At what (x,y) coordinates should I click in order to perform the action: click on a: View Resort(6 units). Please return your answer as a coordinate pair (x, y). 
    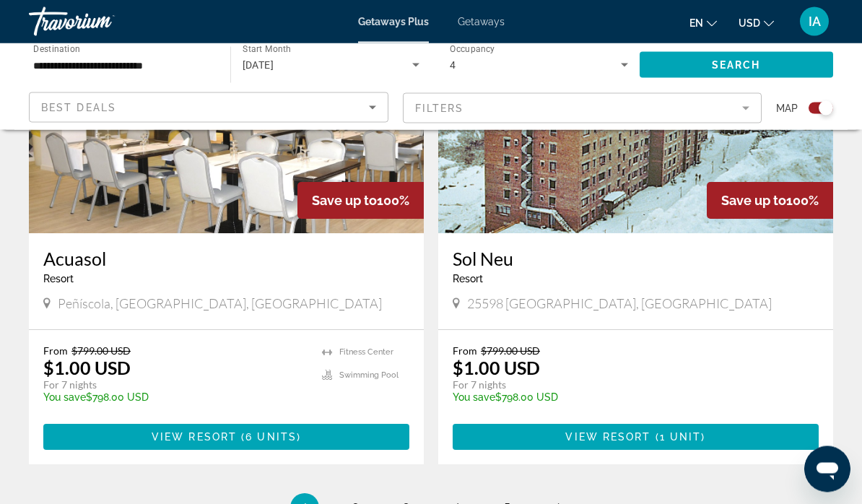
    Looking at the image, I should click on (226, 438).